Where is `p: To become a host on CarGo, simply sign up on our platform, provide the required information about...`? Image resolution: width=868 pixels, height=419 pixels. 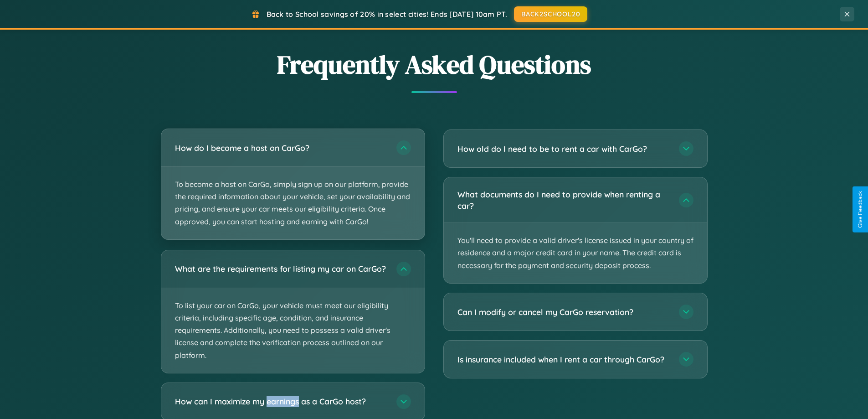
p: To become a host on CarGo, simply sign up on our platform, provide the required information about... is located at coordinates (293, 203).